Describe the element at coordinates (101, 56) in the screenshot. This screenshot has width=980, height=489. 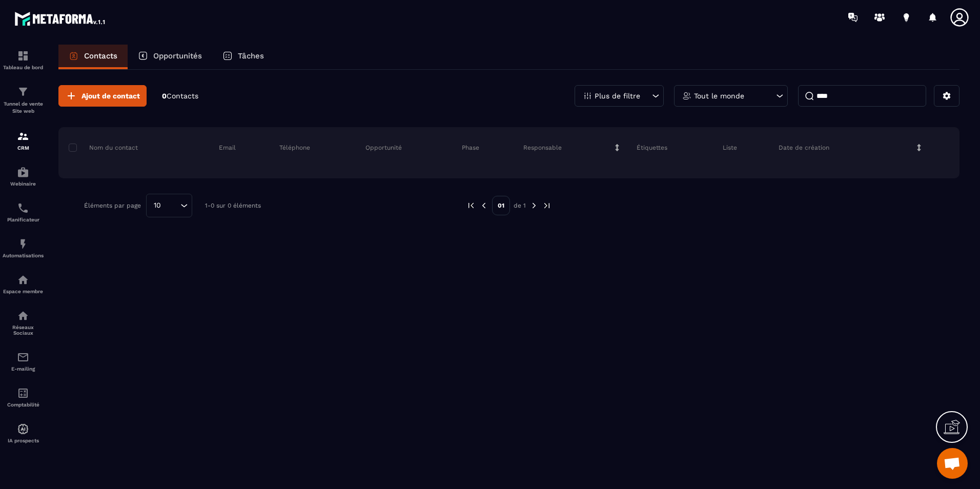
I see `p: Contacts` at that location.